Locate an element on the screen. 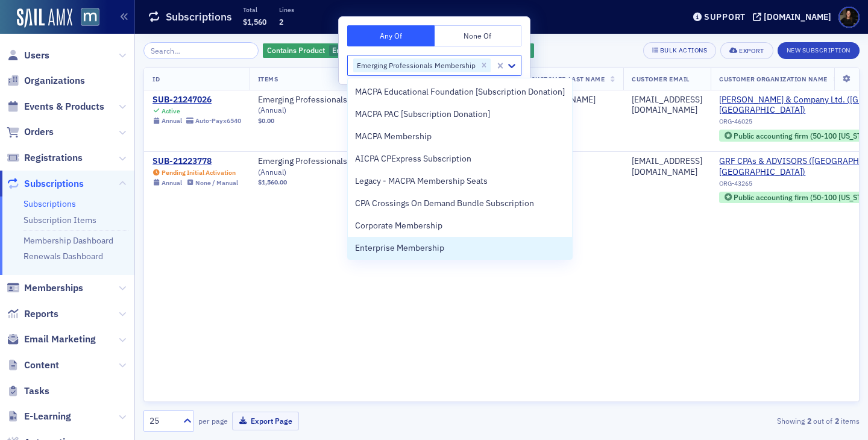 The height and width of the screenshot is (440, 868). button: Bulk Actions is located at coordinates (679, 51).